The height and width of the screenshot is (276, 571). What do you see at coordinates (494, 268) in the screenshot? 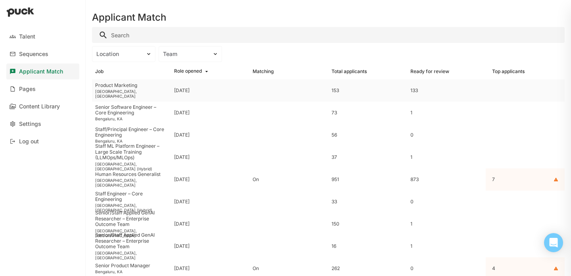
I see `div: 4` at bounding box center [494, 268].